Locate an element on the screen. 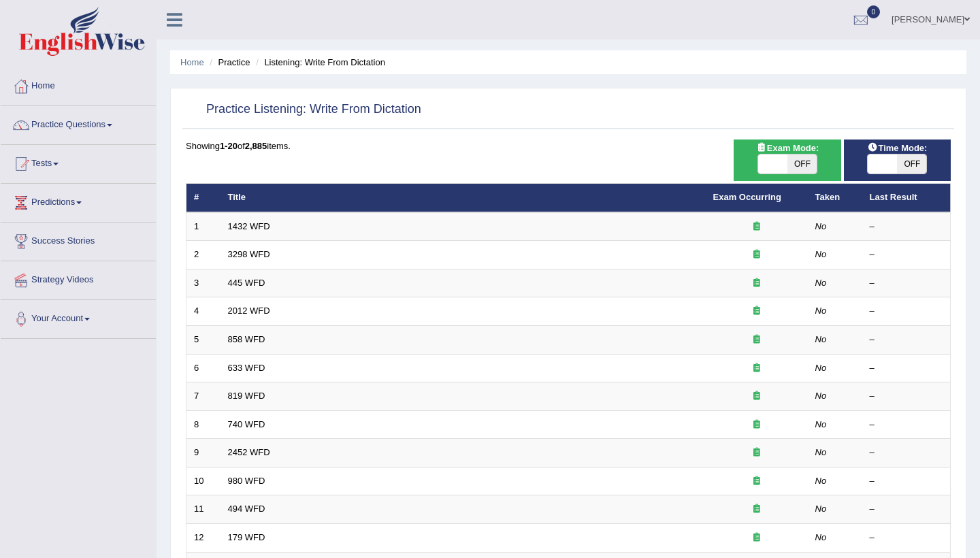 This screenshot has width=980, height=558. a: Tests is located at coordinates (78, 162).